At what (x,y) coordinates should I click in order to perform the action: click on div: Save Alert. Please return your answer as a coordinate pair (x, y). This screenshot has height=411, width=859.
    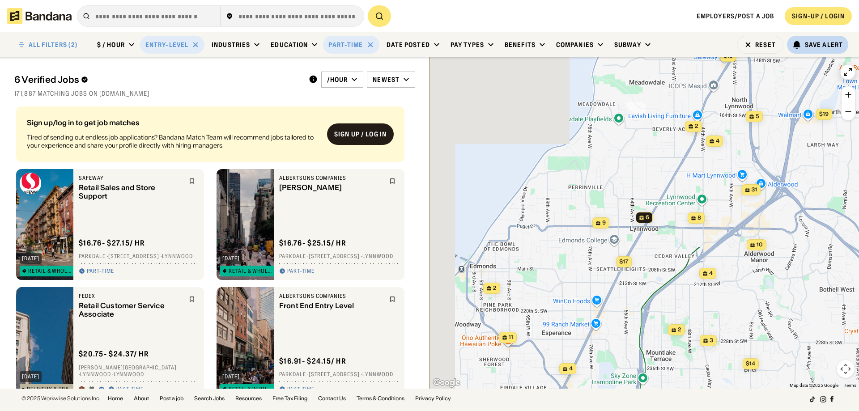
    Looking at the image, I should click on (824, 45).